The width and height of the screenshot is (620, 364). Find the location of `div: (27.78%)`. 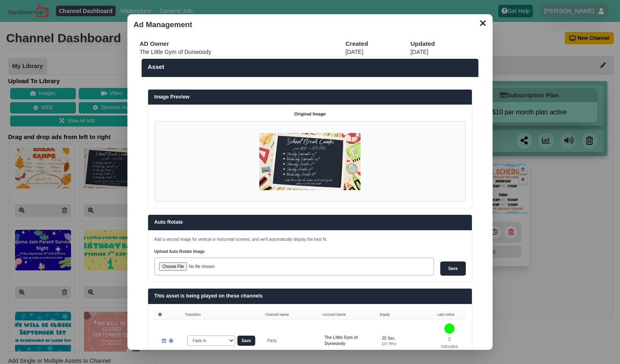

div: (27.78%) is located at coordinates (404, 343).